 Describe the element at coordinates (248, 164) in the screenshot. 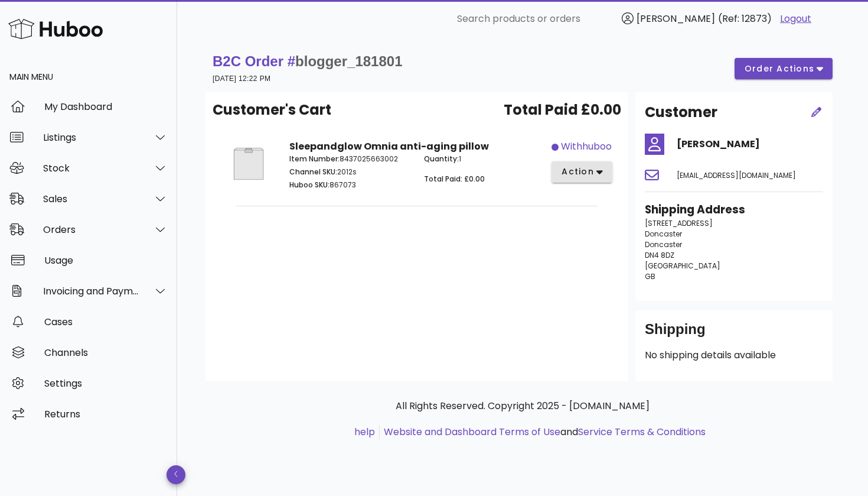

I see `img: Product Image` at that location.